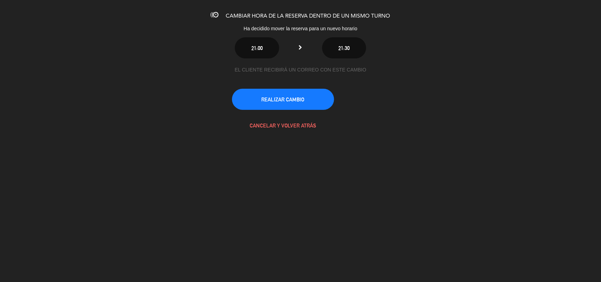 This screenshot has width=601, height=282. I want to click on span: CAMBIAR HORA DE LA RESERVA DENTRO DE UN MISMO TURNO, so click(308, 16).